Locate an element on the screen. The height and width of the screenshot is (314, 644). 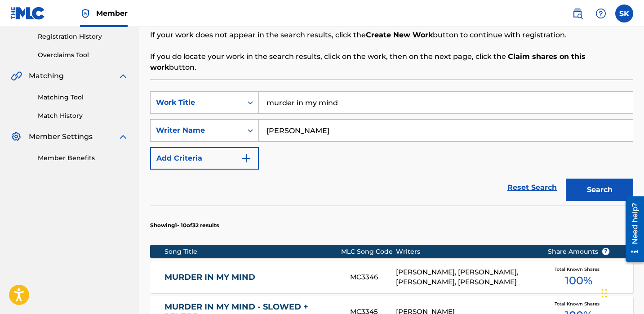
img: Top Rightsholder is located at coordinates (86, 14).